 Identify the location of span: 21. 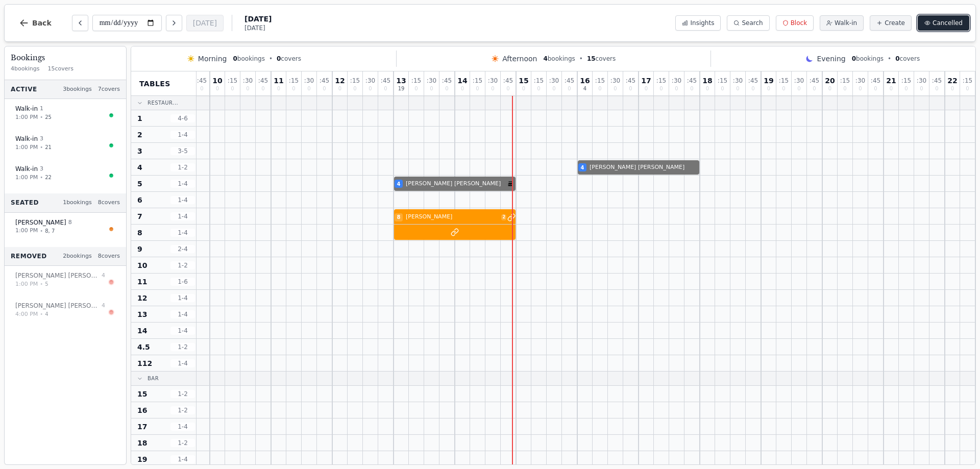
(891, 80).